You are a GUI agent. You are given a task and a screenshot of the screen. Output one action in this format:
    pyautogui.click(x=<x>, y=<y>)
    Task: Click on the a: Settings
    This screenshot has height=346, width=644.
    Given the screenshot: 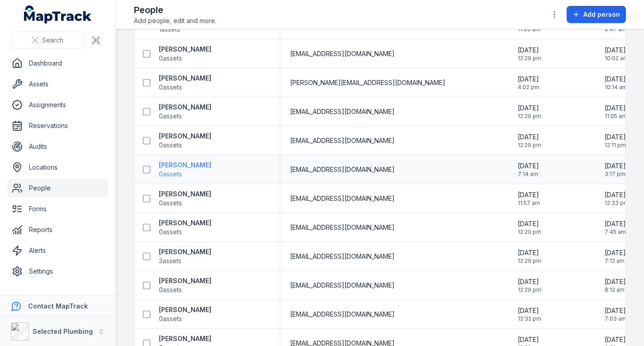 What is the action you would take?
    pyautogui.click(x=58, y=271)
    